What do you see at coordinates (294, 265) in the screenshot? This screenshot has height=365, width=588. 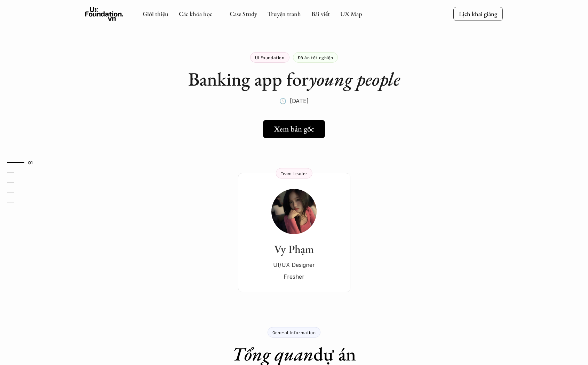 I see `p: UI/UX Designer` at bounding box center [294, 265].